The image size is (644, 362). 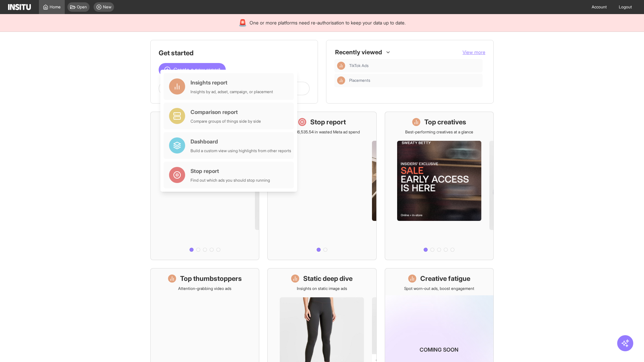 What do you see at coordinates (327, 23) in the screenshot?
I see `span: One or more platforms need re-authorisation to keep your data up to date.` at bounding box center [327, 23].